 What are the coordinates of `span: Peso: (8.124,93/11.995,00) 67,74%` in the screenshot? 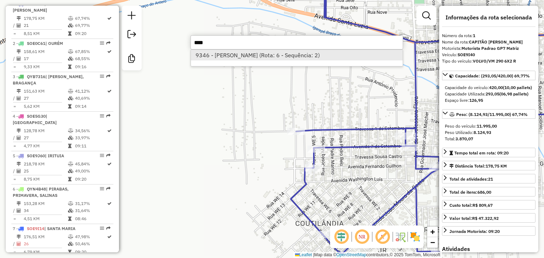 It's located at (492, 114).